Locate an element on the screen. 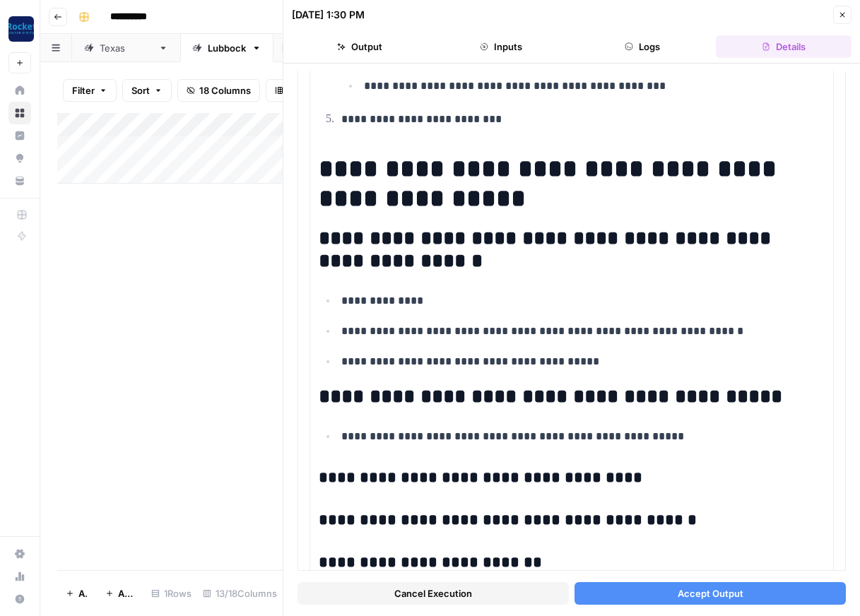 The image size is (860, 616). button: Logs is located at coordinates (642, 46).